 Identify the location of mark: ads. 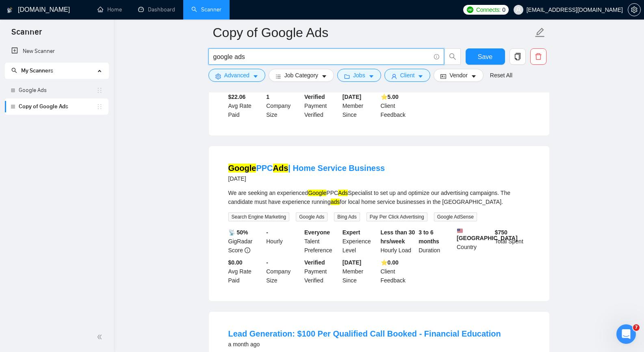
(335, 202).